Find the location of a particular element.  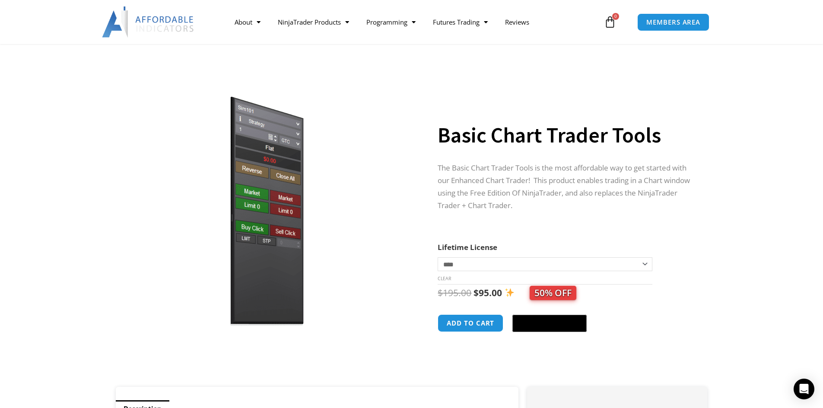

button: Buy with GPay is located at coordinates (549, 324).